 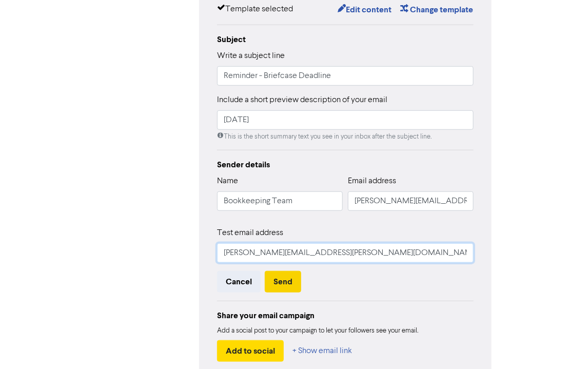 I want to click on button: Cancel, so click(x=239, y=282).